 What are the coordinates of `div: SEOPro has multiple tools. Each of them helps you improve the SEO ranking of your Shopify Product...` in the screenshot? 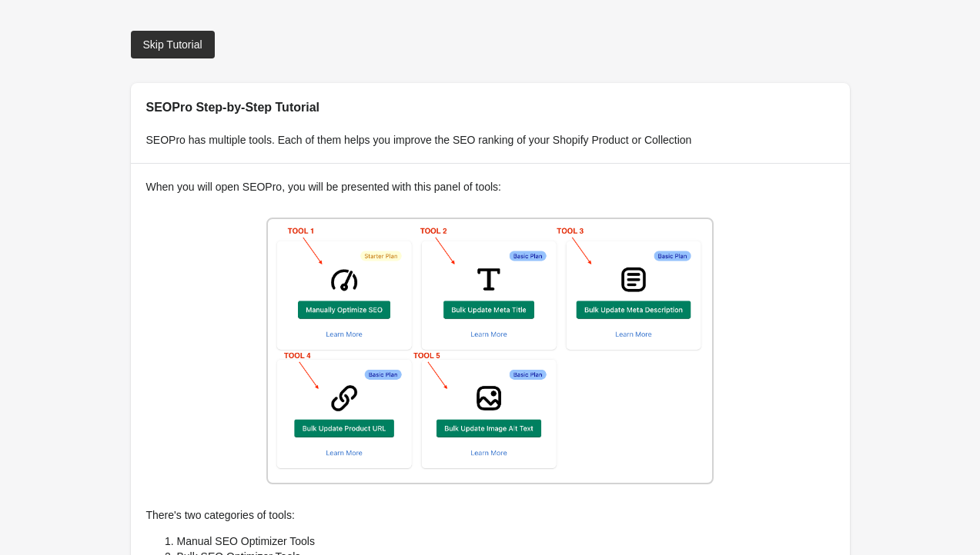 It's located at (490, 140).